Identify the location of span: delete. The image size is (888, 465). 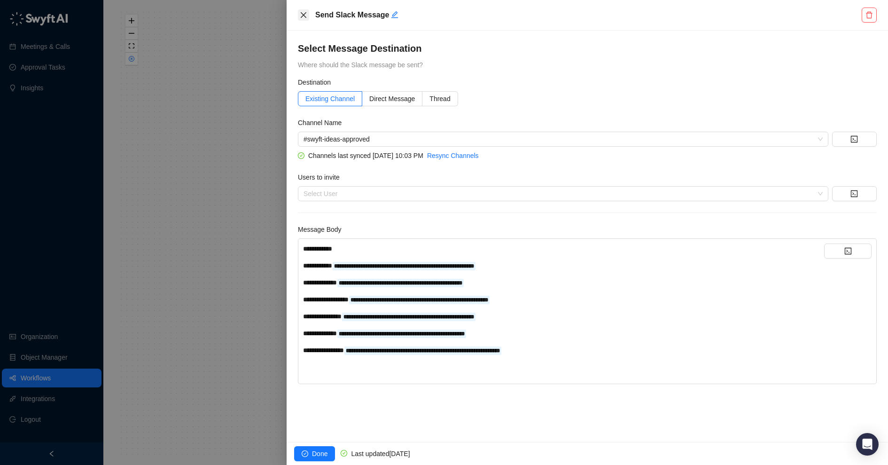
(869, 15).